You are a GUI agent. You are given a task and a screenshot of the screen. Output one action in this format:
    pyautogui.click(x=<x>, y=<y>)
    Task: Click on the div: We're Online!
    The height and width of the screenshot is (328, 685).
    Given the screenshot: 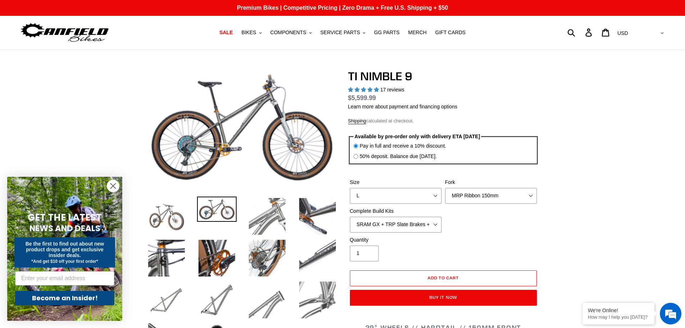 What is the action you would take?
    pyautogui.click(x=619, y=310)
    